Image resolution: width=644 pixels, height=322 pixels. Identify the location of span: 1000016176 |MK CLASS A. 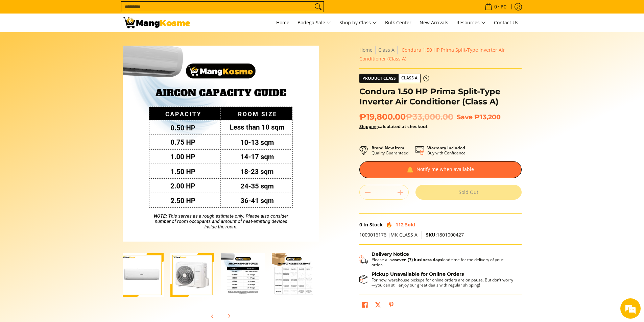
(389, 234).